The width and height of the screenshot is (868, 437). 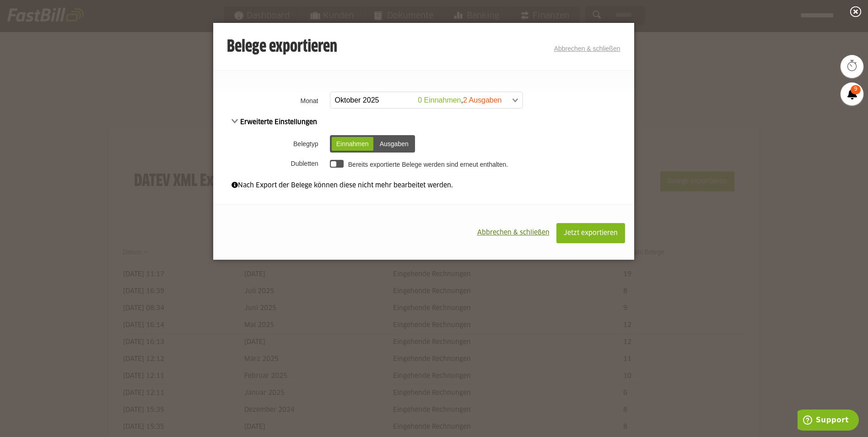 I want to click on div: Ausgaben, so click(x=394, y=144).